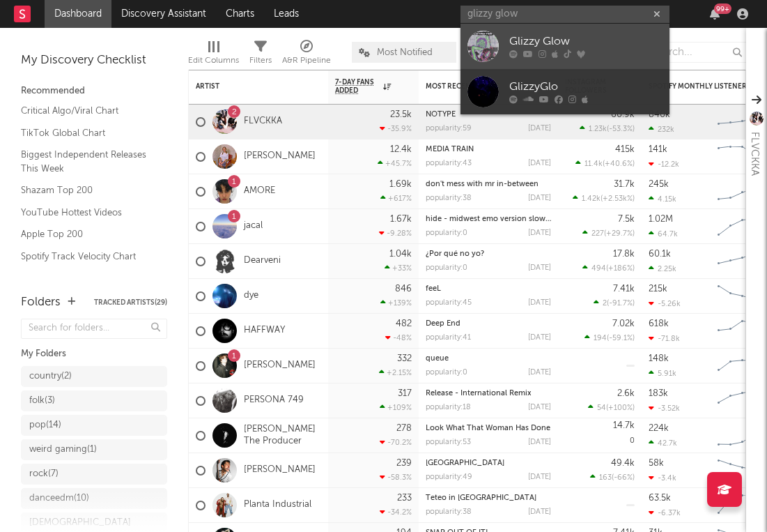 The height and width of the screenshot is (532, 767). I want to click on div: Look What That Woman Has Done, so click(489, 428).